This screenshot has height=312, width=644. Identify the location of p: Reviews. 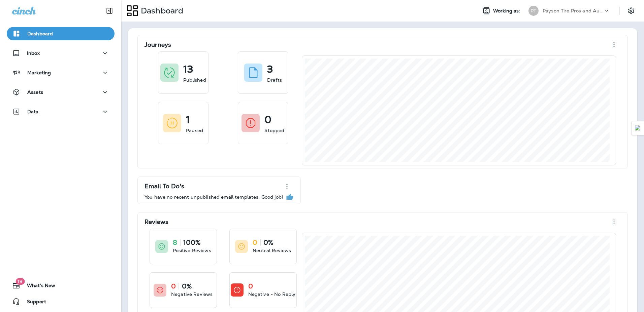
(156, 222).